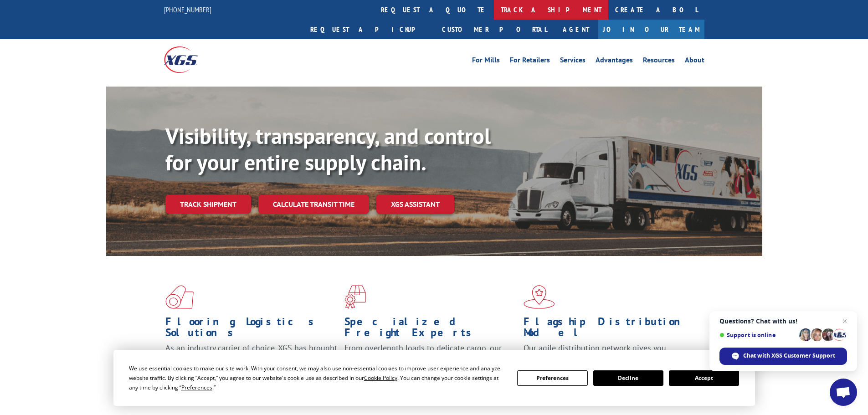 Image resolution: width=868 pixels, height=415 pixels. Describe the element at coordinates (434, 378) in the screenshot. I see `div: Cookie Consent Prompt` at that location.